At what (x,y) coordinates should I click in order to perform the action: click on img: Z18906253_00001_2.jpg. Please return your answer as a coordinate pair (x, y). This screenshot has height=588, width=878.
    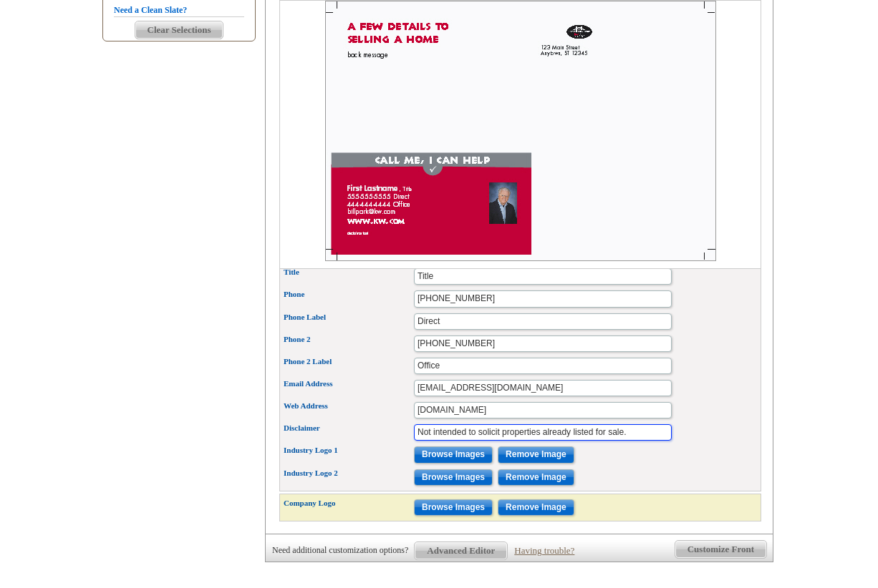
    Looking at the image, I should click on (521, 131).